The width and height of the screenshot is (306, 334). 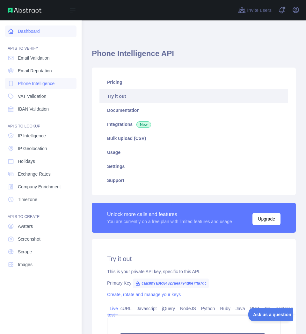 I want to click on a: VAT Validation, so click(x=41, y=96).